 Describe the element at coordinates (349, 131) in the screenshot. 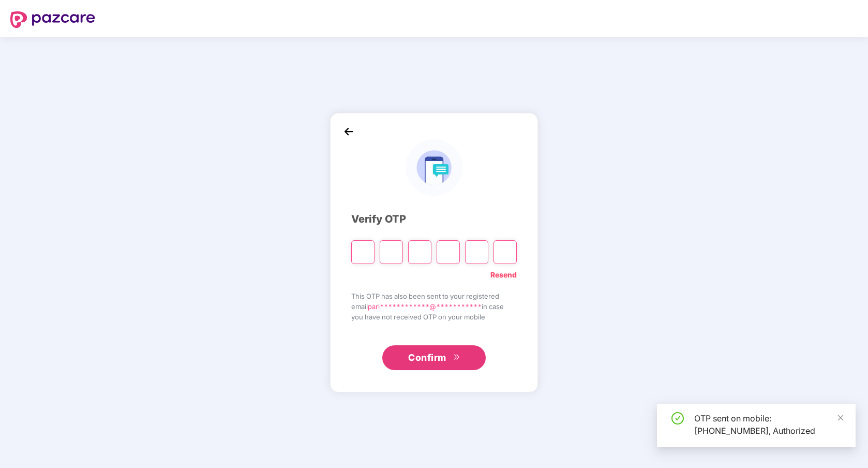

I see `img: back_icon` at that location.